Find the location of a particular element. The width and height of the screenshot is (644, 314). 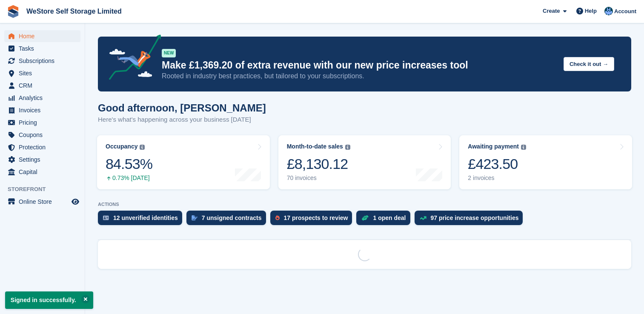

span: Analytics is located at coordinates (44, 98).